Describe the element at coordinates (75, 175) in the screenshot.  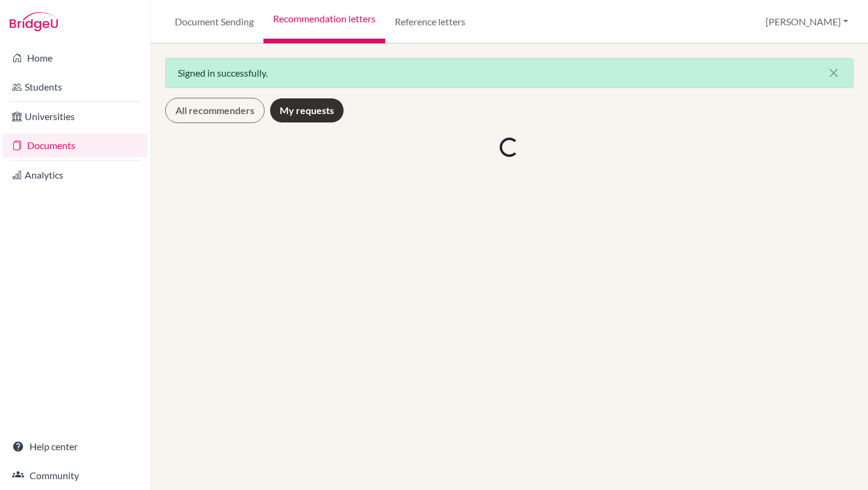
I see `a: Analytics` at that location.